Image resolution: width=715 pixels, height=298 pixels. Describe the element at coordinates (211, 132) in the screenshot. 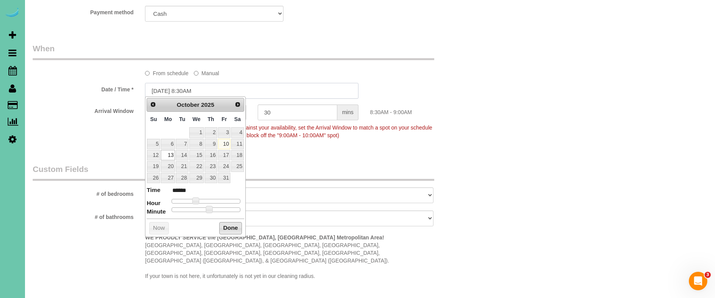

I see `a: 2` at that location.